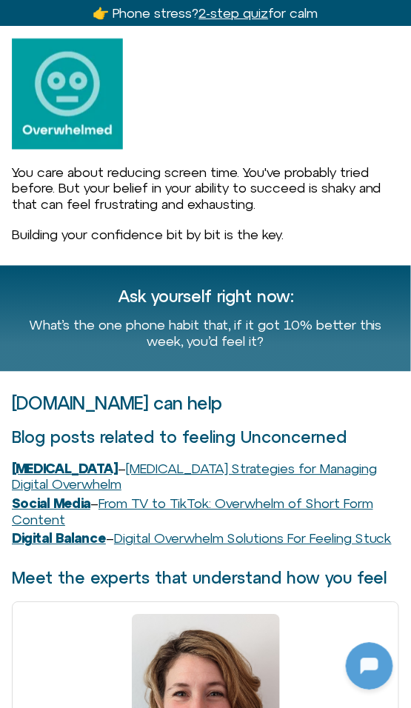  What do you see at coordinates (59, 538) in the screenshot?
I see `a: Digital Balance` at bounding box center [59, 538].